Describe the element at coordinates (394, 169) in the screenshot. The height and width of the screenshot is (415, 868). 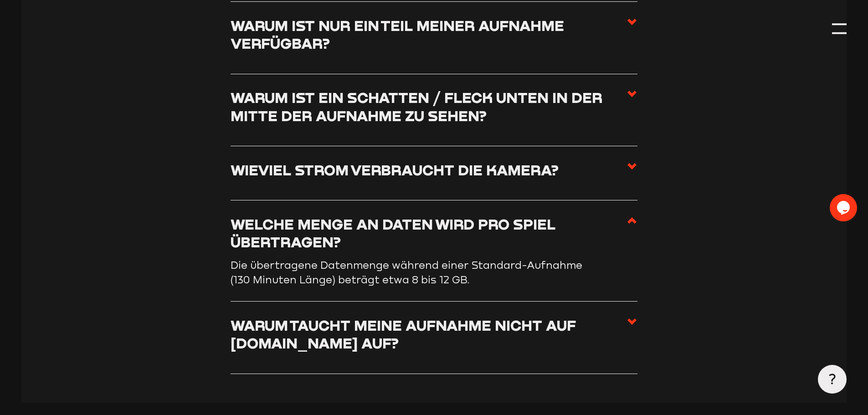
I see `h3: Wieviel Strom verbraucht die Kamera?` at that location.